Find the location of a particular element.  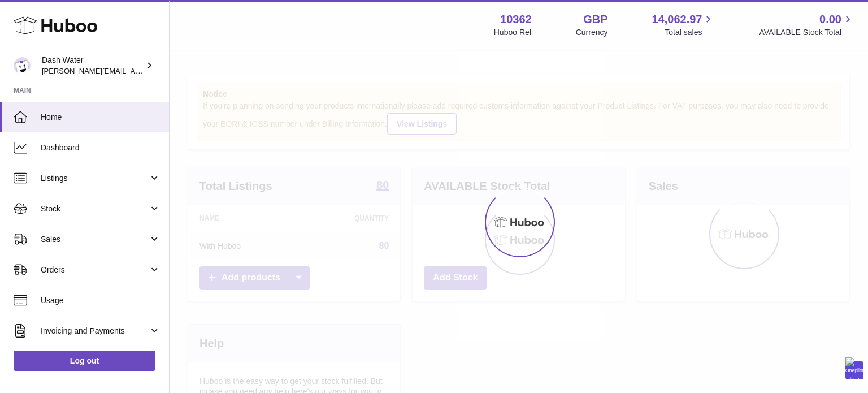

span: Dashboard is located at coordinates (100, 148).